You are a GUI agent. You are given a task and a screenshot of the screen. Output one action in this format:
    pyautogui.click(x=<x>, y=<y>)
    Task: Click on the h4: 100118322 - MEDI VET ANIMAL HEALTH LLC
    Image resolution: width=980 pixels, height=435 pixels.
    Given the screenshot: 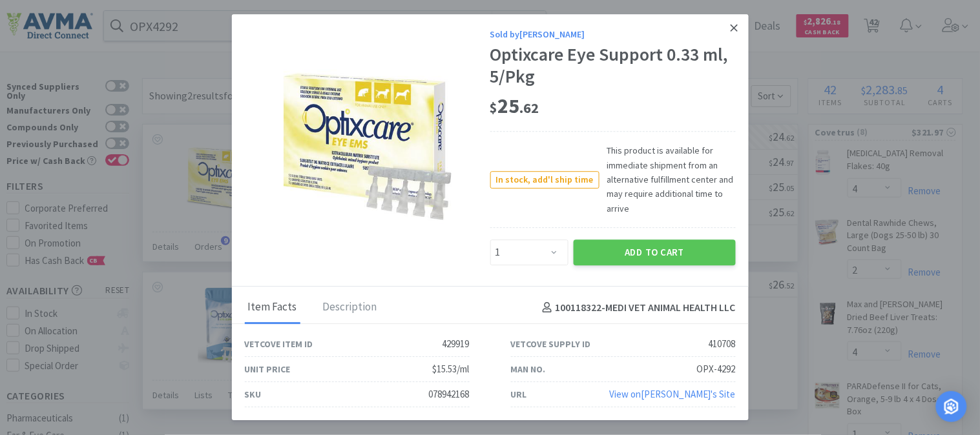 What is the action you would take?
    pyautogui.click(x=636, y=308)
    